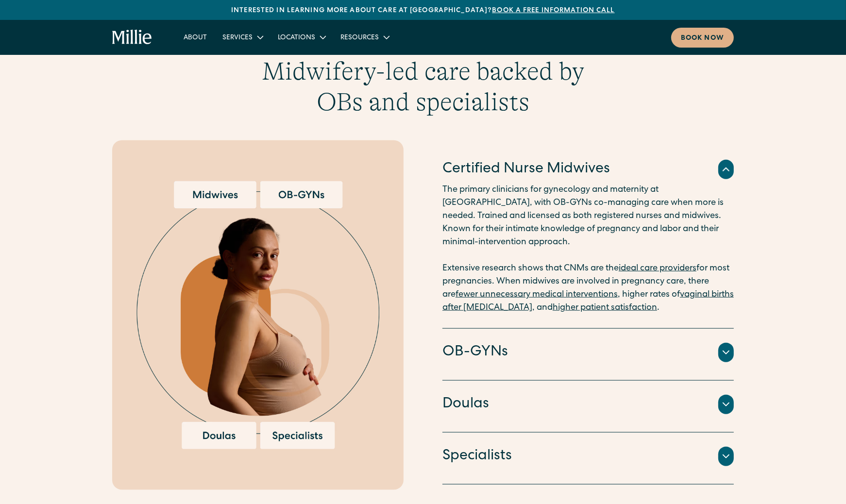  What do you see at coordinates (702, 37) in the screenshot?
I see `a: Book now` at bounding box center [702, 37].